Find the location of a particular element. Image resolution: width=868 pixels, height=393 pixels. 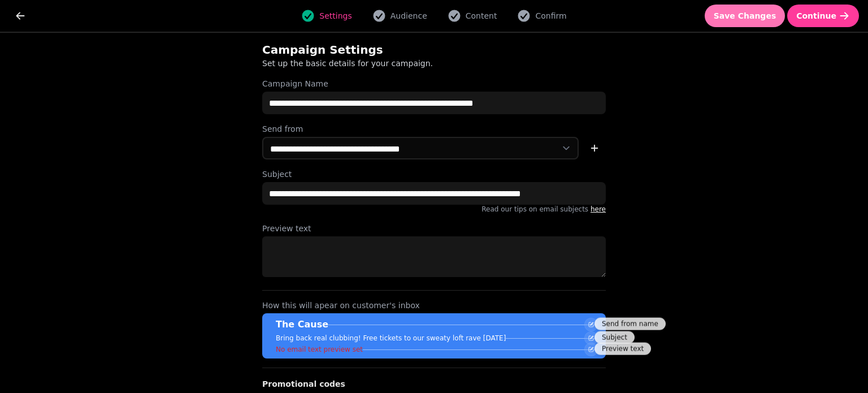

label: Preview text is located at coordinates (434, 229).